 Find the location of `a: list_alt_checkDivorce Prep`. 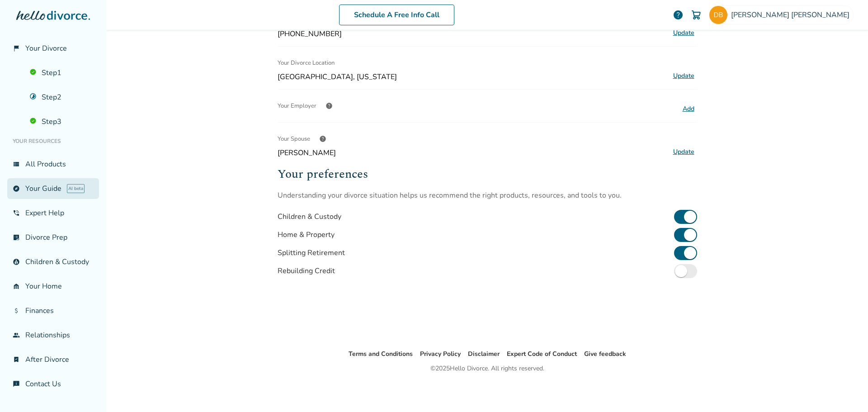

a: list_alt_checkDivorce Prep is located at coordinates (53, 238).